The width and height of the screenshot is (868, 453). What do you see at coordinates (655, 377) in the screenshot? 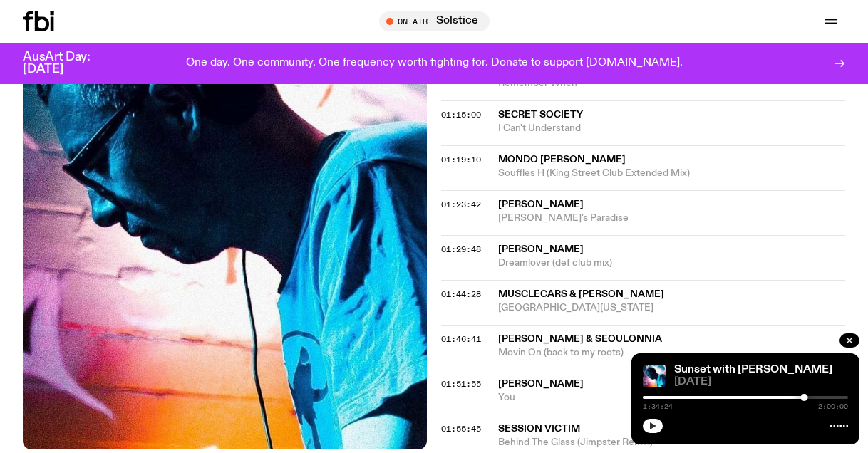
I see `img: Simon Caldwell stands side on, looking downwards. He has headphones on. Behind him is a brightly ...` at bounding box center [655, 377].